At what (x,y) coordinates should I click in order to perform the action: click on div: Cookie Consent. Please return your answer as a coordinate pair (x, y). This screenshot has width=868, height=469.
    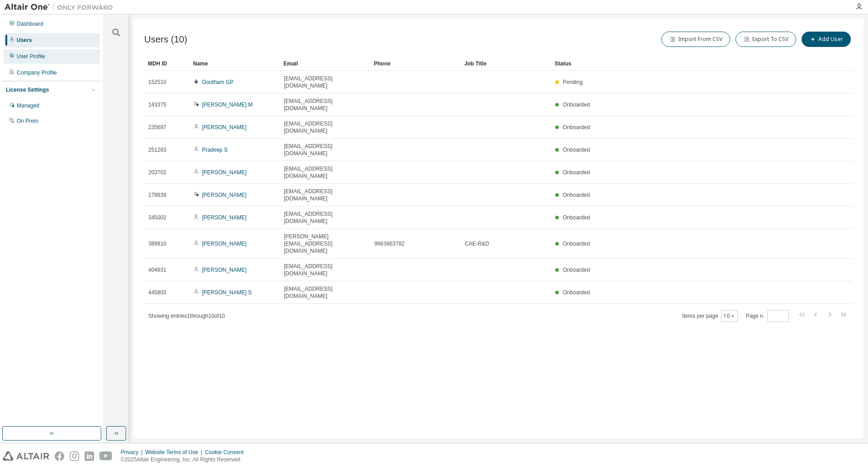
    Looking at the image, I should click on (226, 453).